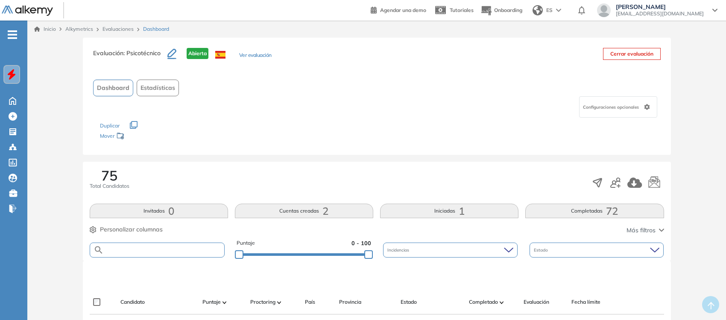 The height and width of the screenshot is (320, 726). Describe the element at coordinates (484, 302) in the screenshot. I see `span: Completado` at that location.